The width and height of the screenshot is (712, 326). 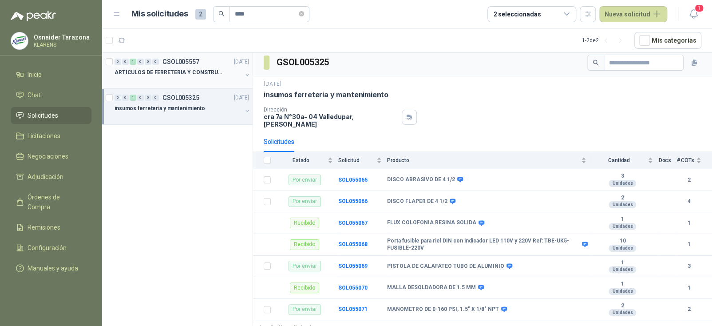 What do you see at coordinates (694, 160) in the screenshot?
I see `th: # COTs` at bounding box center [694, 160].